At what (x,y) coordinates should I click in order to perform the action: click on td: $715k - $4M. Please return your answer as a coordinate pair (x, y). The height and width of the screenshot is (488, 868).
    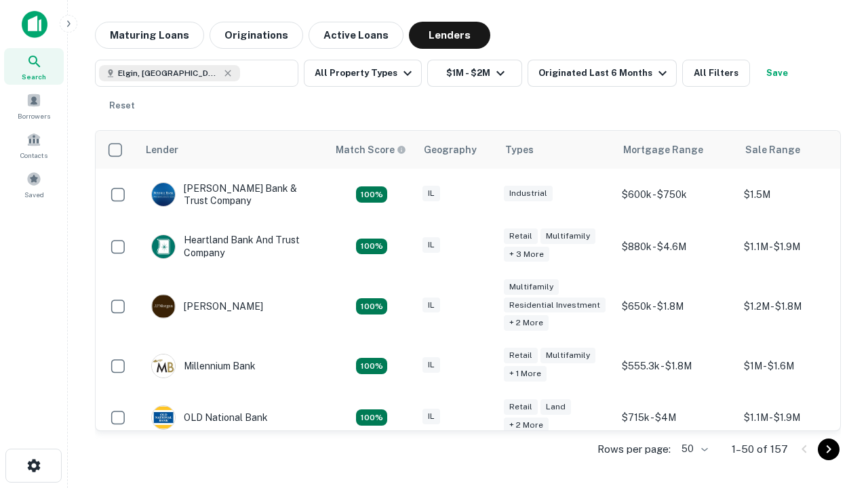
    Looking at the image, I should click on (676, 418).